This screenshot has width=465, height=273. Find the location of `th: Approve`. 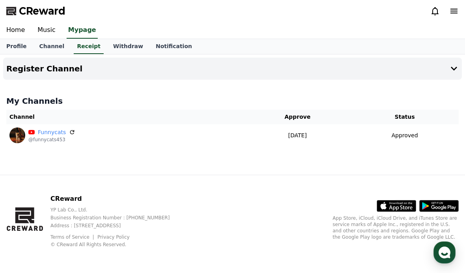

th: Approve is located at coordinates (297, 117).